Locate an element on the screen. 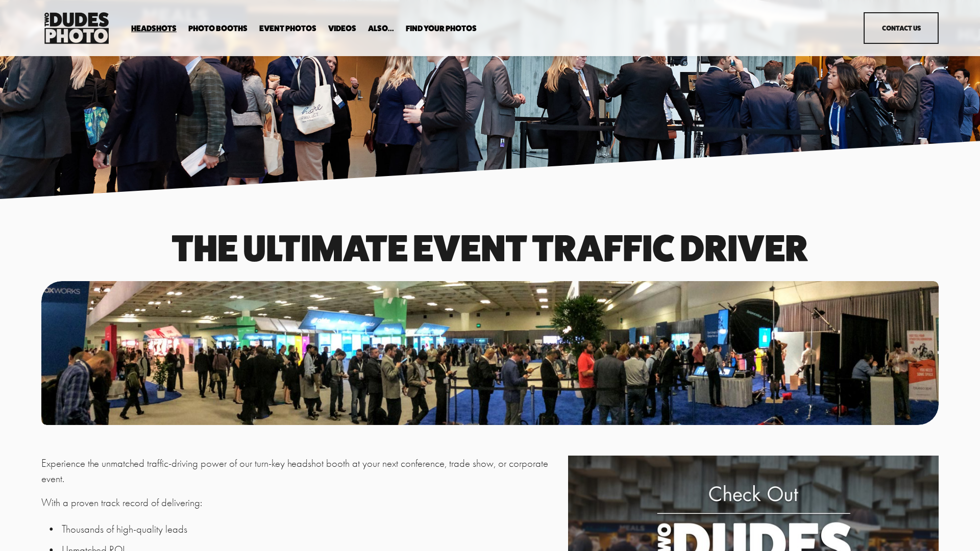 The image size is (980, 551). p: With a proven track record of delivering: is located at coordinates (302, 503).